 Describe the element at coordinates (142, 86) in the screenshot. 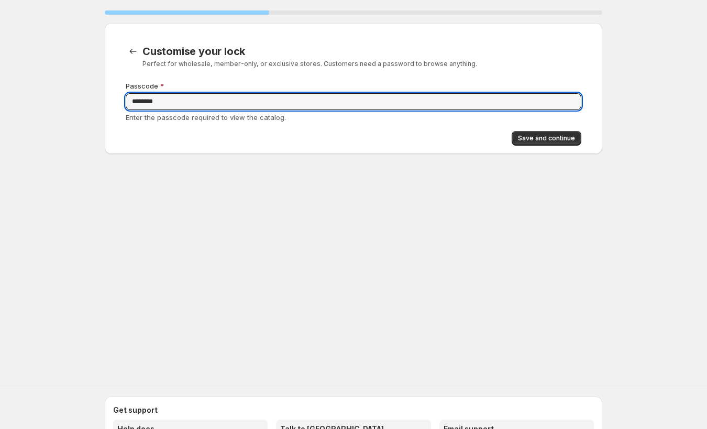

I see `span: Passcode` at that location.